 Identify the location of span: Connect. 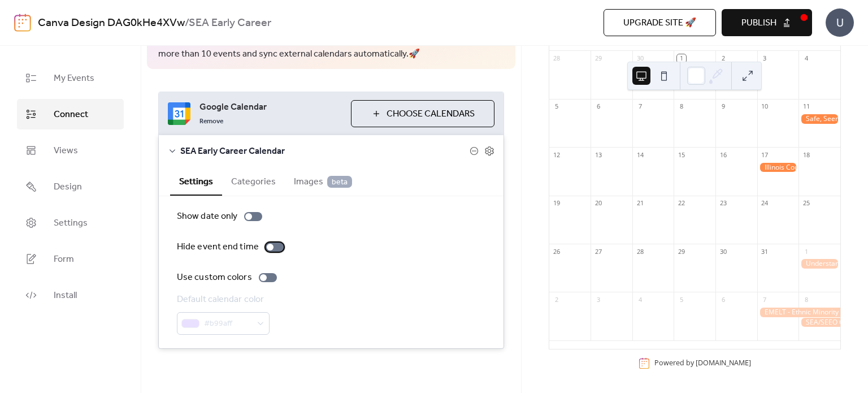
(70, 115).